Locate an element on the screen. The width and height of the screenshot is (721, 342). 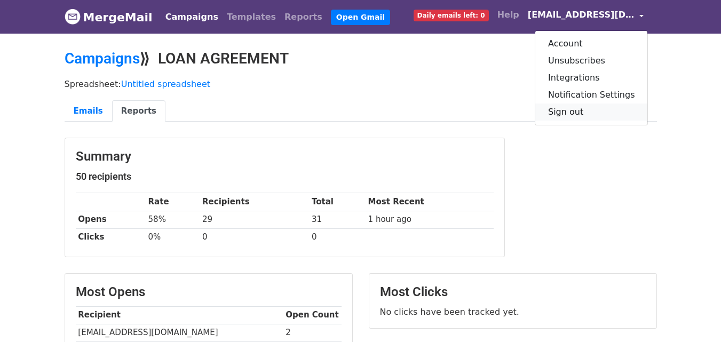
h3: Most Opens is located at coordinates (209, 292).